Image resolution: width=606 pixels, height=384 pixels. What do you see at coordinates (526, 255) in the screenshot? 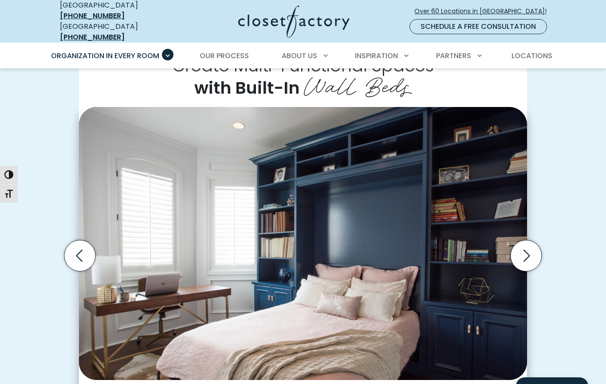
I see `button: Next slide` at bounding box center [526, 255].